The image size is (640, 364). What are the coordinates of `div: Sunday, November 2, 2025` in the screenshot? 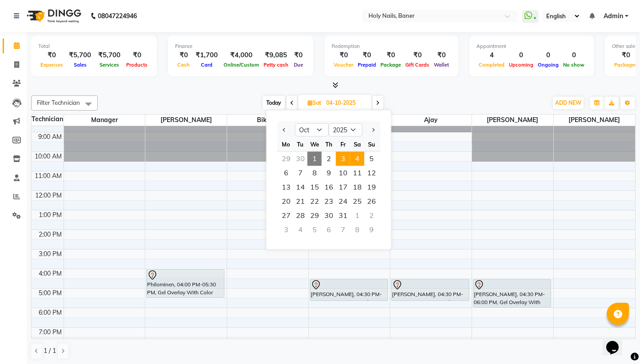 It's located at (371, 216).